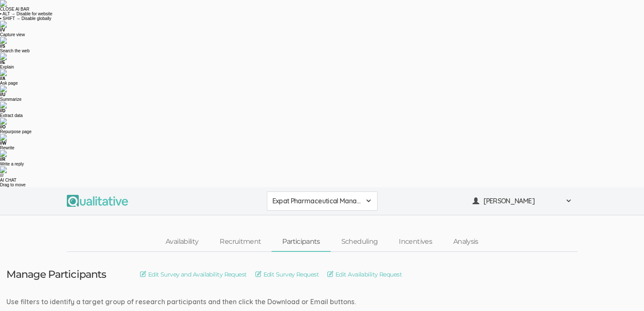 Image resolution: width=644 pixels, height=311 pixels. Describe the element at coordinates (98, 201) in the screenshot. I see `img: Qualitative` at that location.